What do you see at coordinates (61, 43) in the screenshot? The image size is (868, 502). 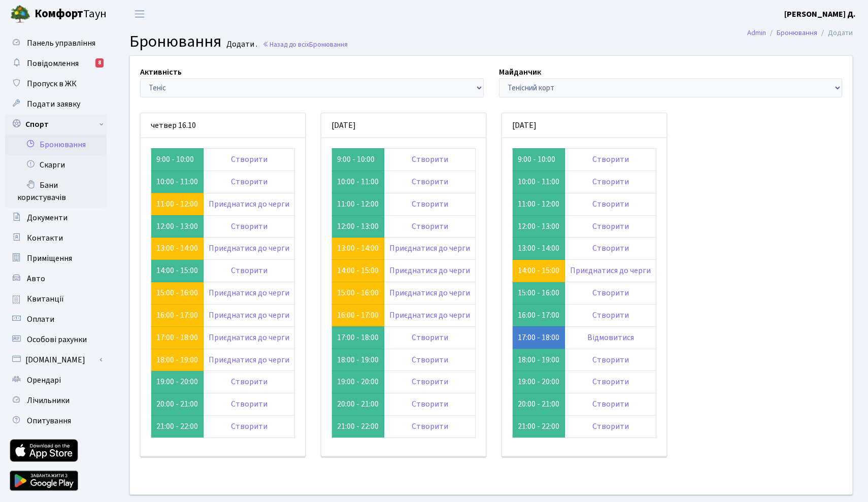 I see `span: Панель управління` at bounding box center [61, 43].